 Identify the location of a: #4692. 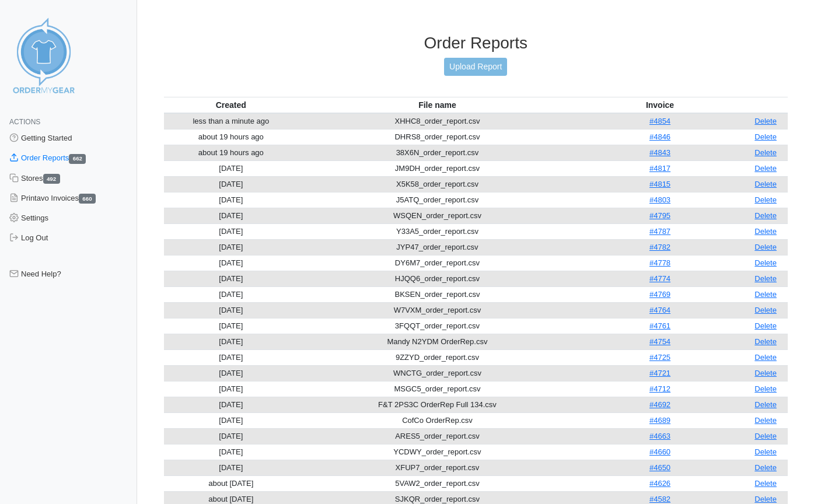
(660, 404).